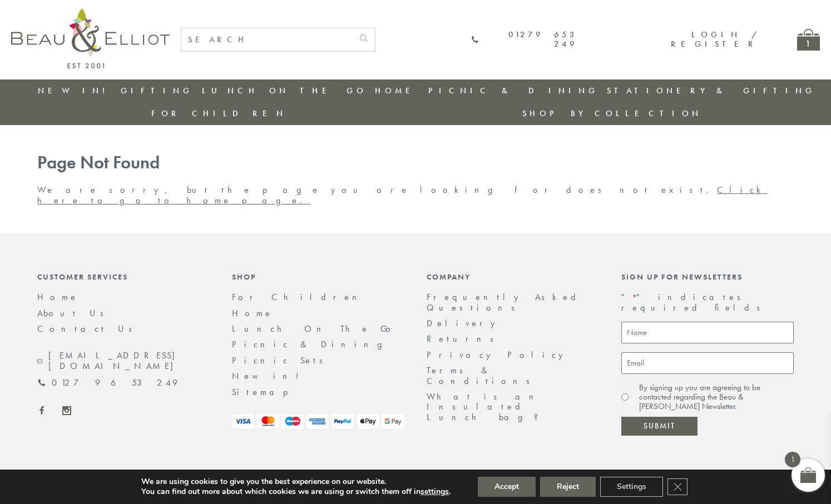 Image resolution: width=831 pixels, height=504 pixels. What do you see at coordinates (708, 277) in the screenshot?
I see `div: Sign up for newsletters` at bounding box center [708, 277].